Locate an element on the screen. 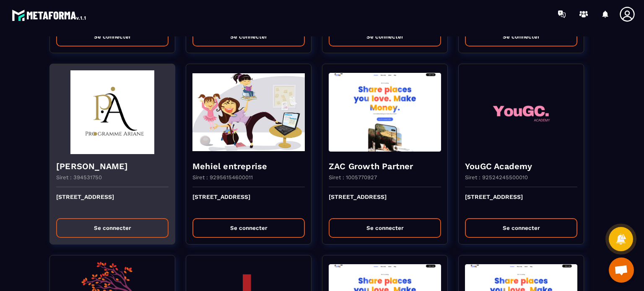 This screenshot has height=291, width=644. h4: Mehiel entreprise is located at coordinates (248, 166).